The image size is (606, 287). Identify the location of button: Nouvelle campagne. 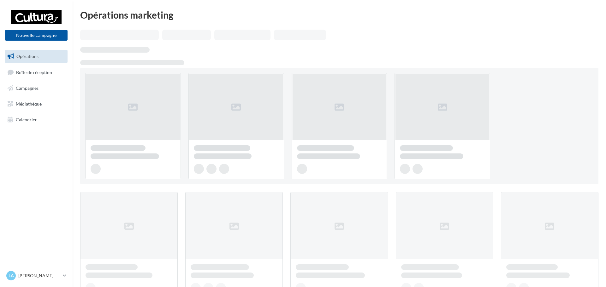
(36, 35).